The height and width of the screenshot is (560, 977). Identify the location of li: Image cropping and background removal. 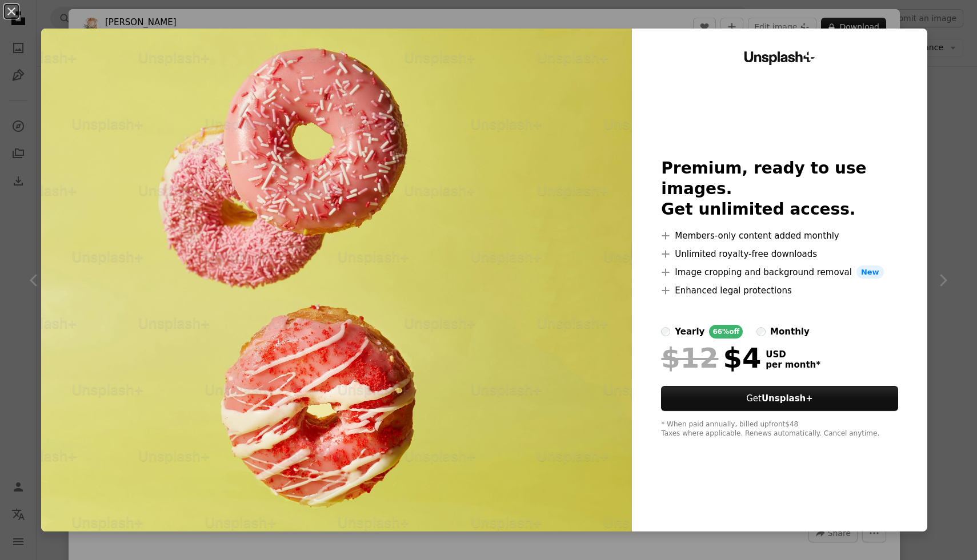
(780, 272).